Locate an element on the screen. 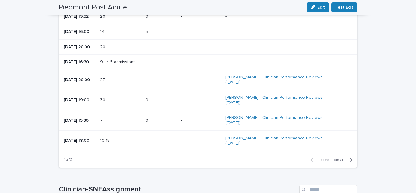  p: 10-15 is located at coordinates (105, 140).